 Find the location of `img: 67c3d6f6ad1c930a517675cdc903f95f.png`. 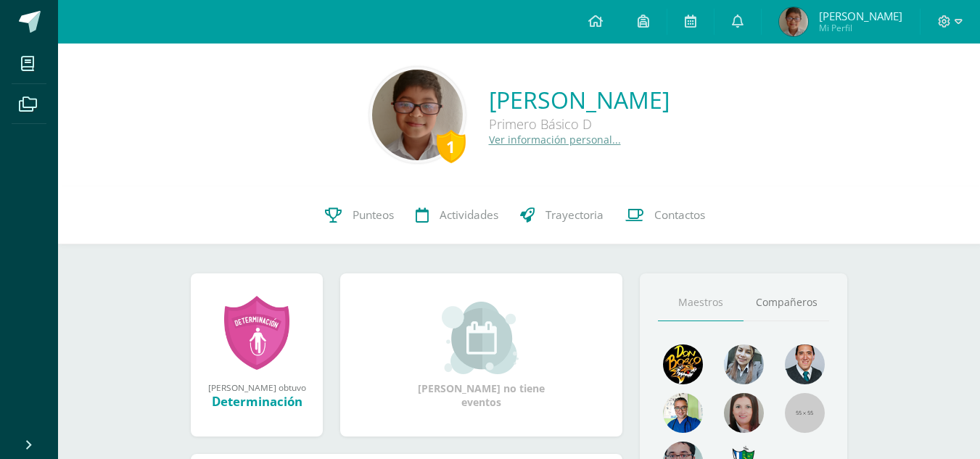

img: 67c3d6f6ad1c930a517675cdc903f95f.png is located at coordinates (743, 413).